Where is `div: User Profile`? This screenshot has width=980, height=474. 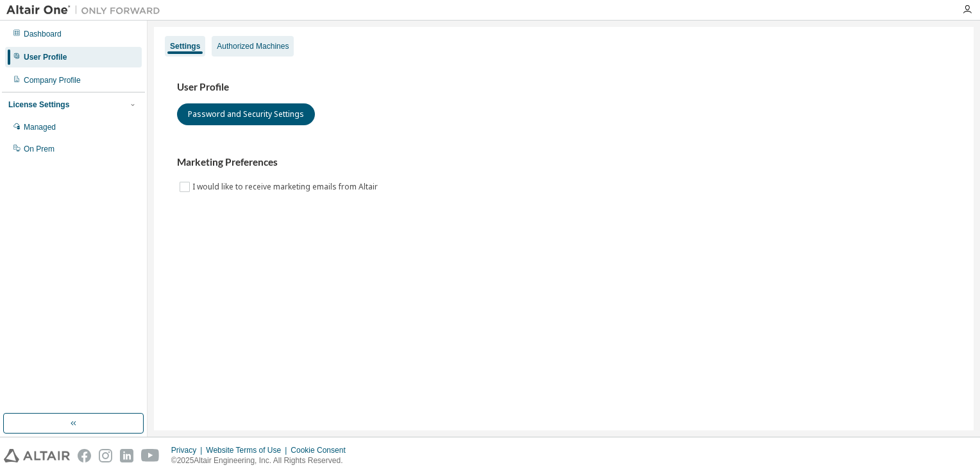
div: User Profile is located at coordinates (45, 57).